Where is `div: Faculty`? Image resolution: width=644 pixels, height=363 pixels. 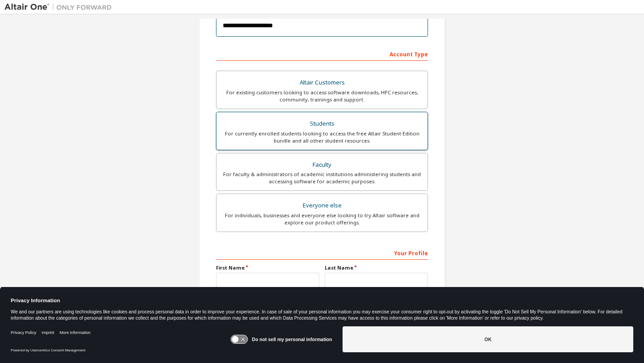
div: Faculty is located at coordinates (322, 165).